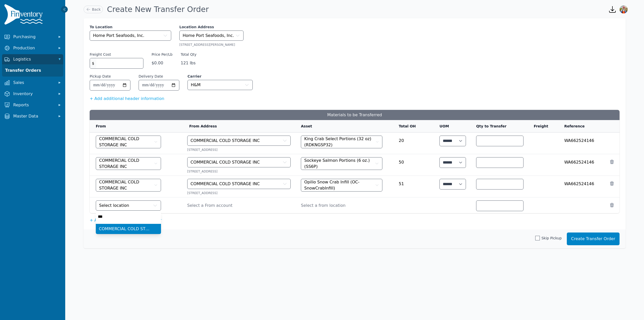 The image size is (644, 320). Describe the element at coordinates (32, 105) in the screenshot. I see `button: Reports` at that location.